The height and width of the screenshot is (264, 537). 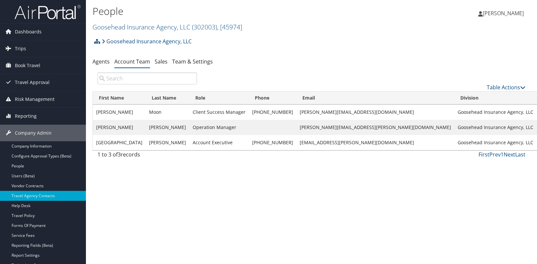 What do you see at coordinates (205, 27) in the screenshot?
I see `span: ( 302003 )` at bounding box center [205, 27].